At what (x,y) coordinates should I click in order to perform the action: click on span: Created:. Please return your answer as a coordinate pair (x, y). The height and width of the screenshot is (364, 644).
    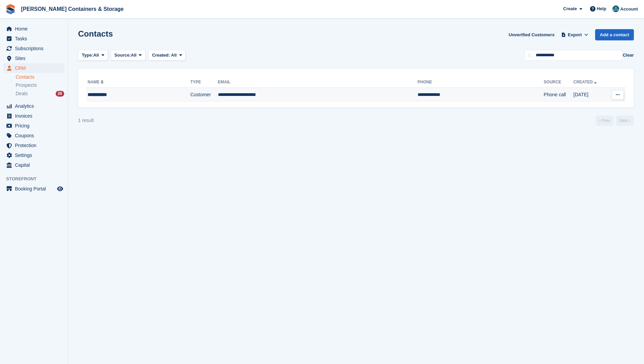
    Looking at the image, I should click on (161, 55).